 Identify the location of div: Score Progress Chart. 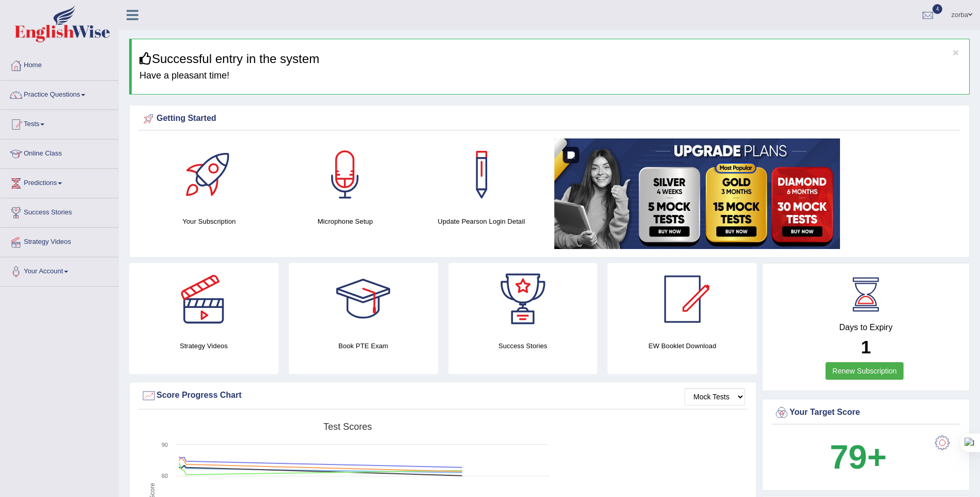
(443, 396).